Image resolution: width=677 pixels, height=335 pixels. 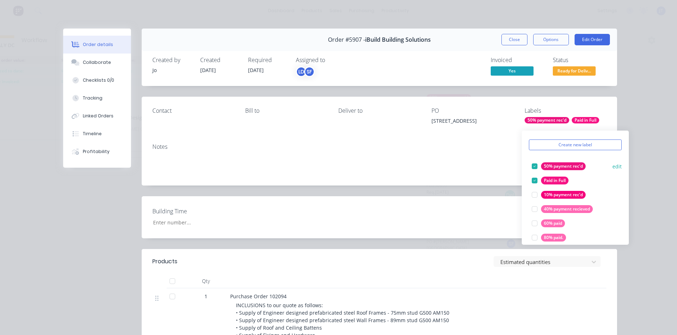 What do you see at coordinates (514, 40) in the screenshot?
I see `button: Close` at bounding box center [514, 40].